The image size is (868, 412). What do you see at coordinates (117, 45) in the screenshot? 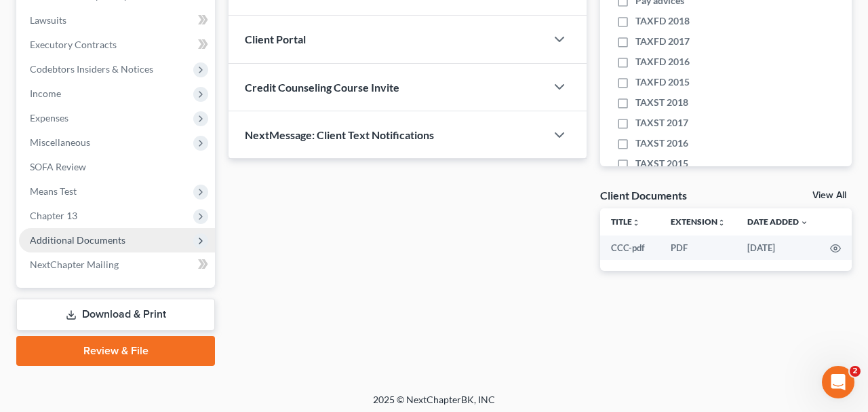
I see `a: Executory Contracts` at bounding box center [117, 45].